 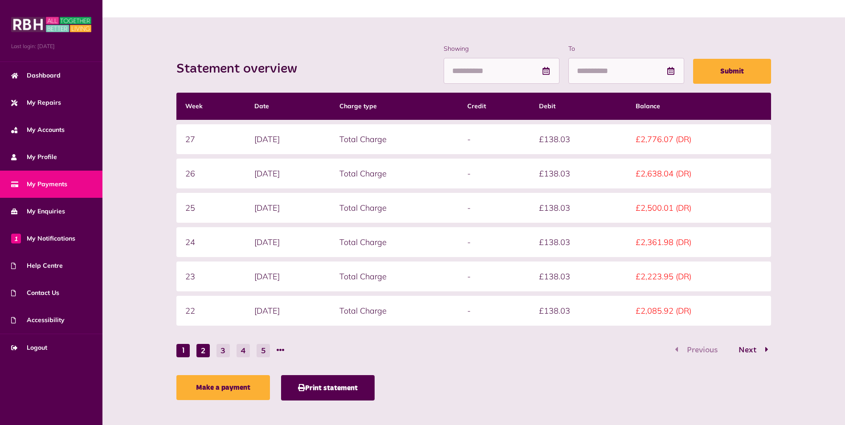 What do you see at coordinates (223, 388) in the screenshot?
I see `a: Make a payment` at bounding box center [223, 388].